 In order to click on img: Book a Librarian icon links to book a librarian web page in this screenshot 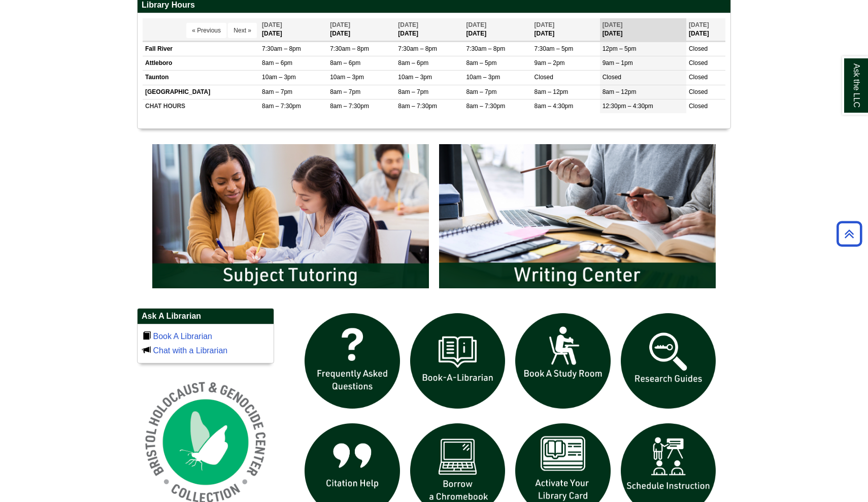, I will do `click(458, 361)`.